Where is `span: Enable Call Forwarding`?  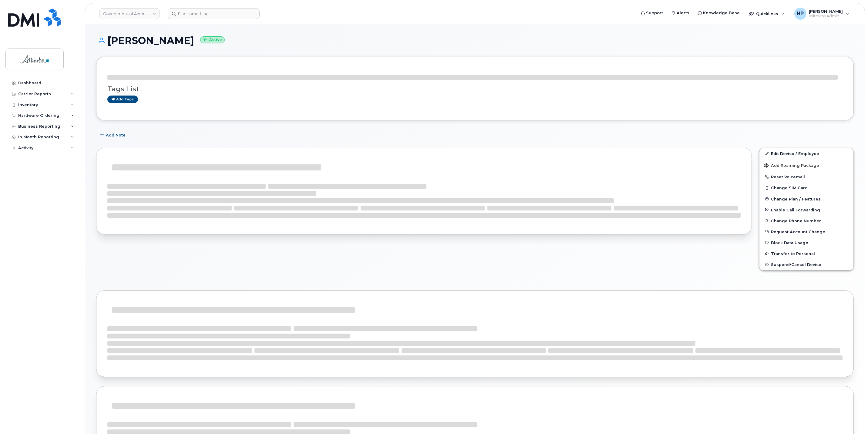
span: Enable Call Forwarding is located at coordinates (796, 210).